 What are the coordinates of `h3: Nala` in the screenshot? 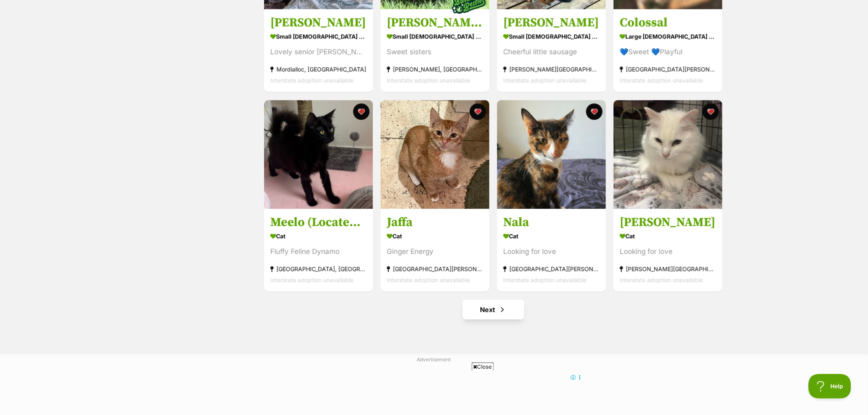 It's located at (552, 222).